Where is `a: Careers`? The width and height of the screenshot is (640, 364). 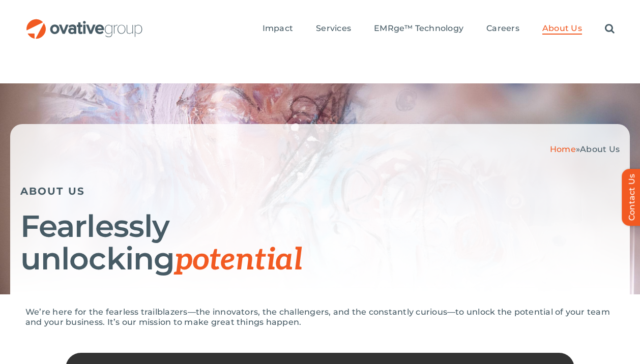 a: Careers is located at coordinates (502, 29).